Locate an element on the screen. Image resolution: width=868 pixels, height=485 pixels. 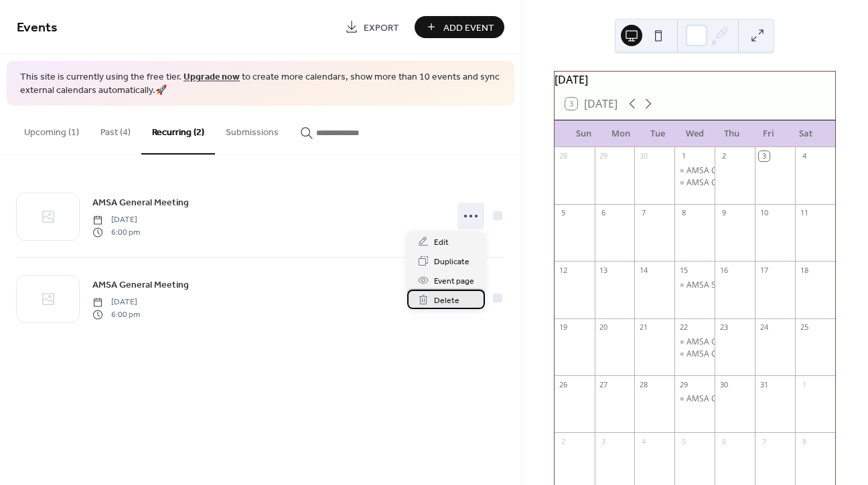
button: Upcoming (1) is located at coordinates (52, 129).